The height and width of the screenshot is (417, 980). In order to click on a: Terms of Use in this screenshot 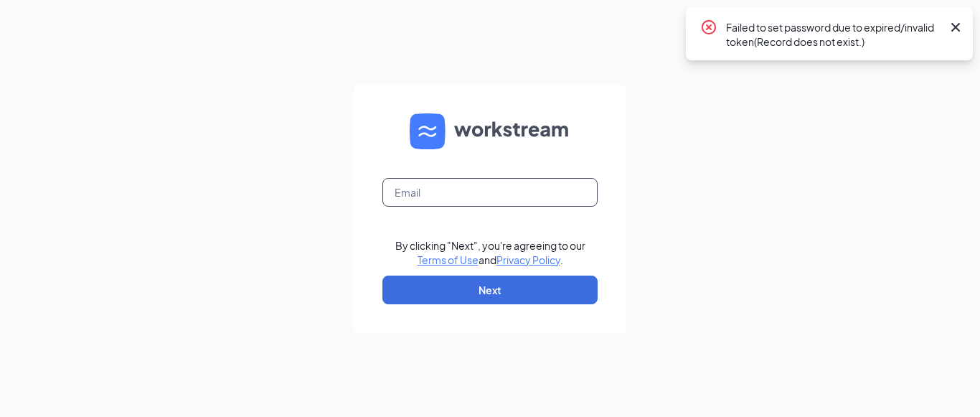, I will do `click(448, 260)`.